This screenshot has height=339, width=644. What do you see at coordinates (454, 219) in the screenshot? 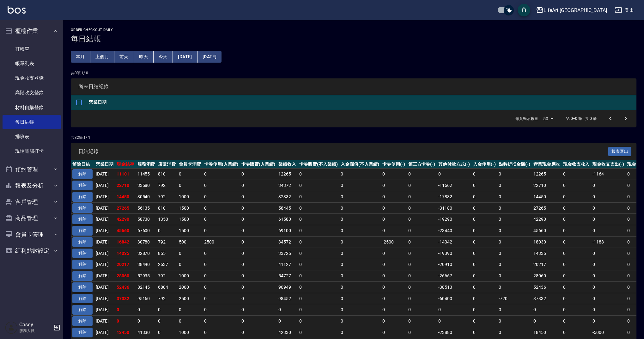
I see `td: -19290` at bounding box center [454, 219].